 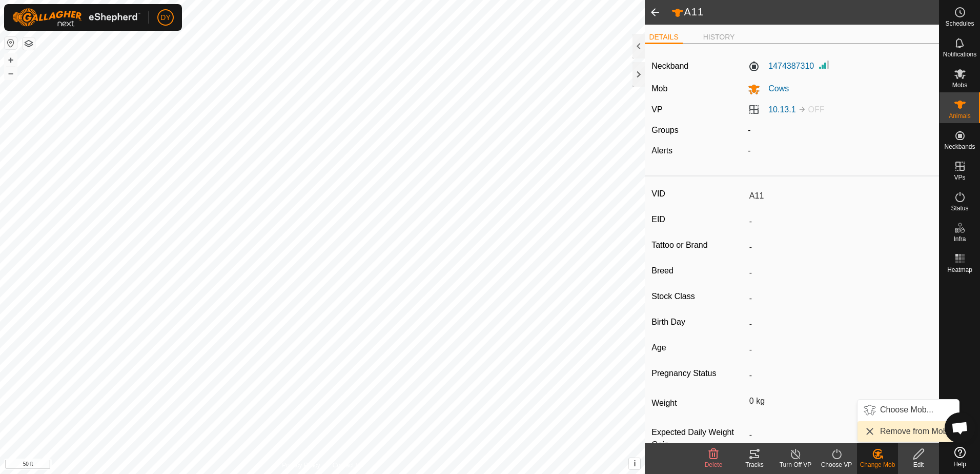 What do you see at coordinates (348, 465) in the screenshot?
I see `a: Contact Us` at bounding box center [348, 465].